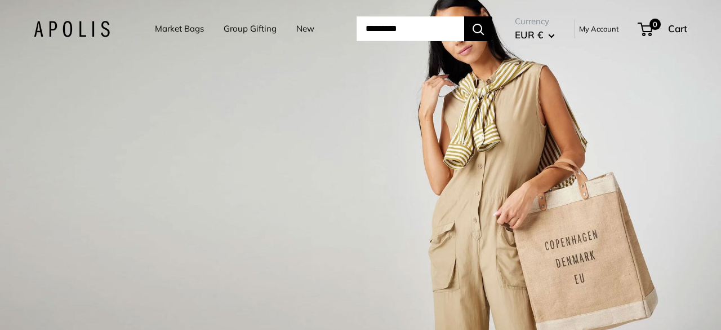 The image size is (721, 330). Describe the element at coordinates (535, 35) in the screenshot. I see `button: EUR €` at that location.